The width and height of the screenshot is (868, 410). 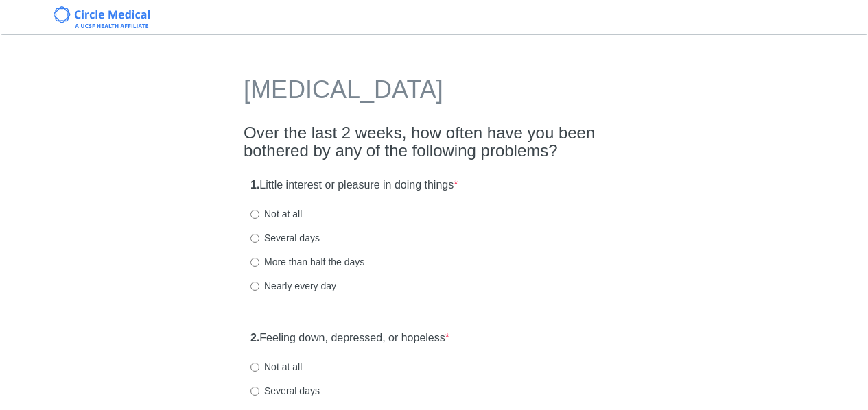 What do you see at coordinates (307, 262) in the screenshot?
I see `label: More than half the days` at bounding box center [307, 262].